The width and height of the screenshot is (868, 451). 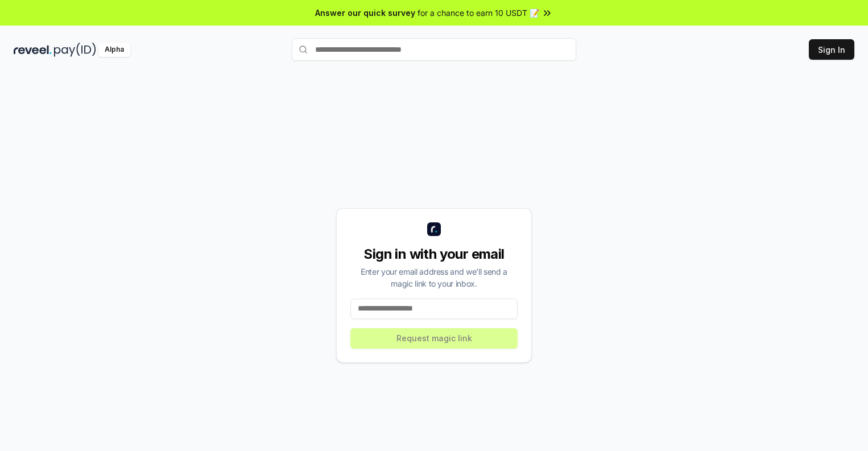 What do you see at coordinates (832, 50) in the screenshot?
I see `button: Sign In` at bounding box center [832, 50].